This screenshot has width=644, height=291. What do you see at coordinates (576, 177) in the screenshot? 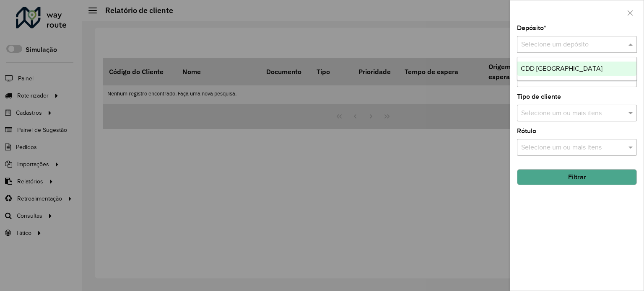
I see `button: Filtrar` at bounding box center [576, 177].